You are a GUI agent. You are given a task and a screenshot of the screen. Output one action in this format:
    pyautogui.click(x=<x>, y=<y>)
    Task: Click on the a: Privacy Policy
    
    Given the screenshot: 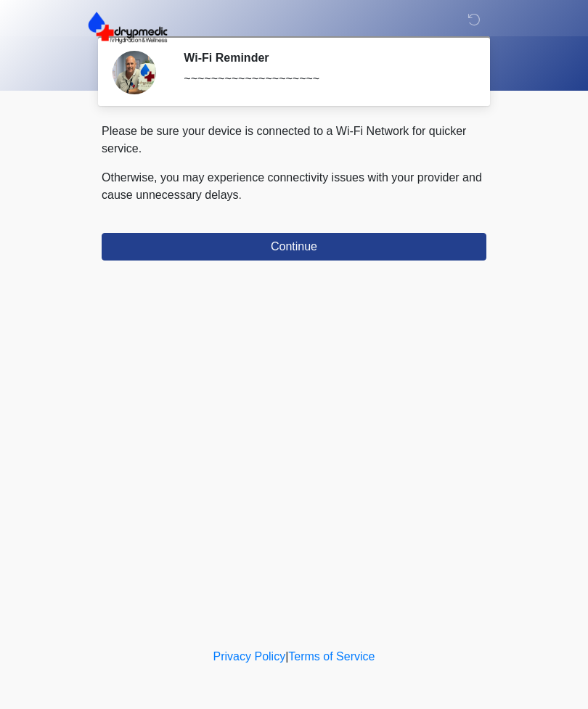 What is the action you would take?
    pyautogui.click(x=250, y=656)
    